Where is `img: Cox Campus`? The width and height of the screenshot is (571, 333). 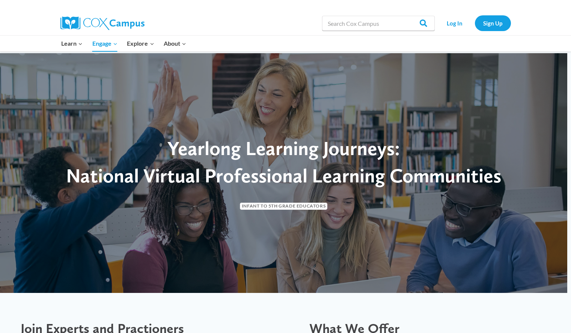 img: Cox Campus is located at coordinates (102, 23).